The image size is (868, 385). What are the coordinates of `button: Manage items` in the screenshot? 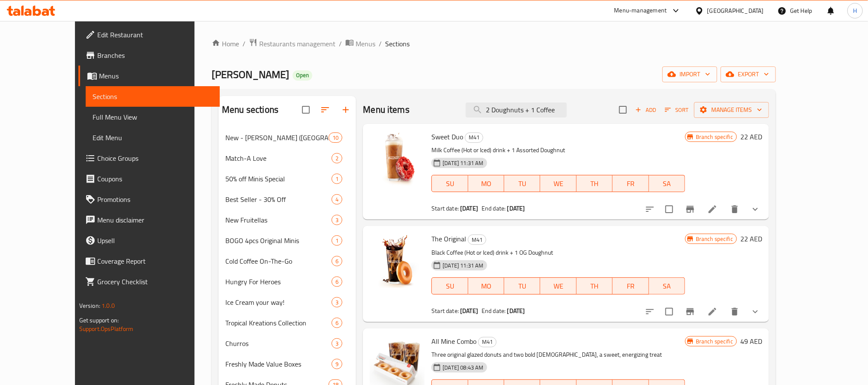 It's located at (732, 110).